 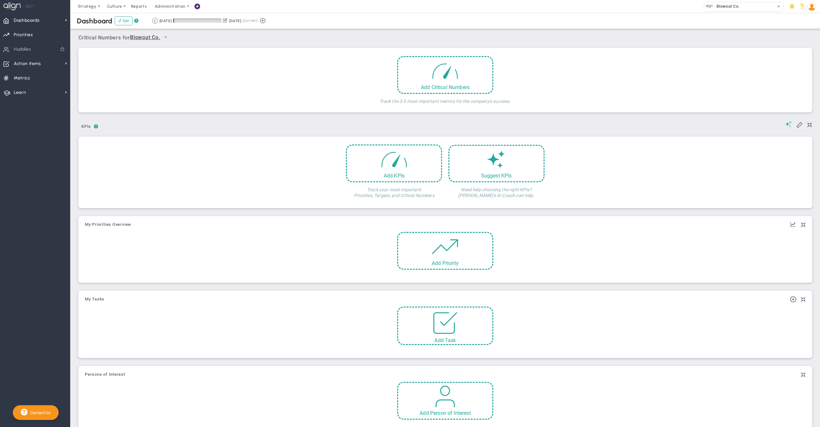 I want to click on div: Period Progress: 1% Day 1 of 90 with 89 remaining., so click(x=197, y=21).